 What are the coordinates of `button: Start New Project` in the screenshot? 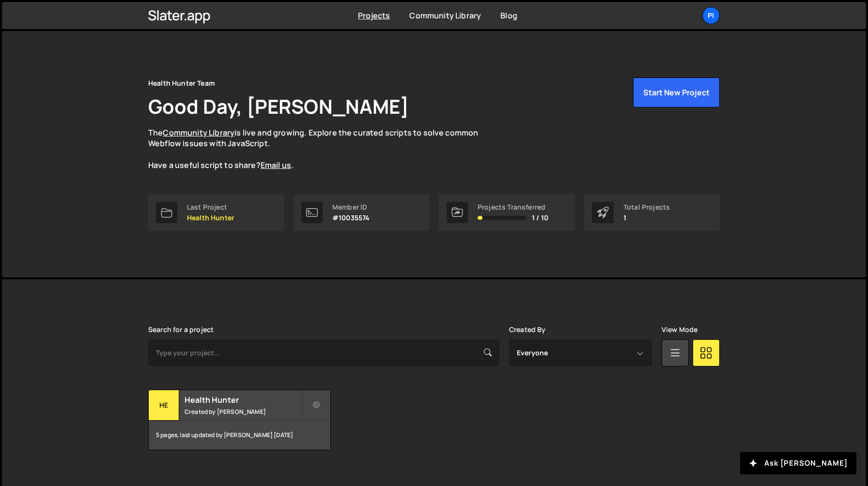 It's located at (676, 93).